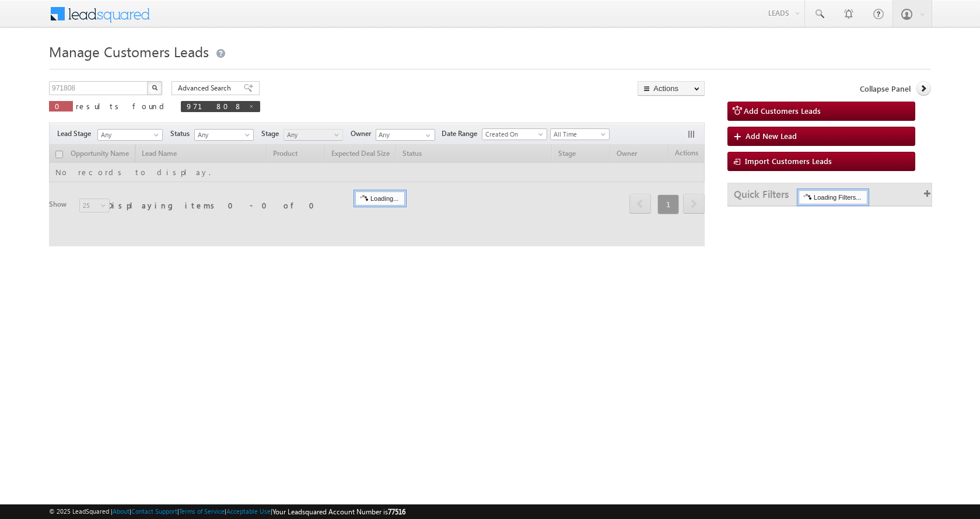 This screenshot has height=519, width=980. What do you see at coordinates (272, 134) in the screenshot?
I see `span: Stage` at bounding box center [272, 134].